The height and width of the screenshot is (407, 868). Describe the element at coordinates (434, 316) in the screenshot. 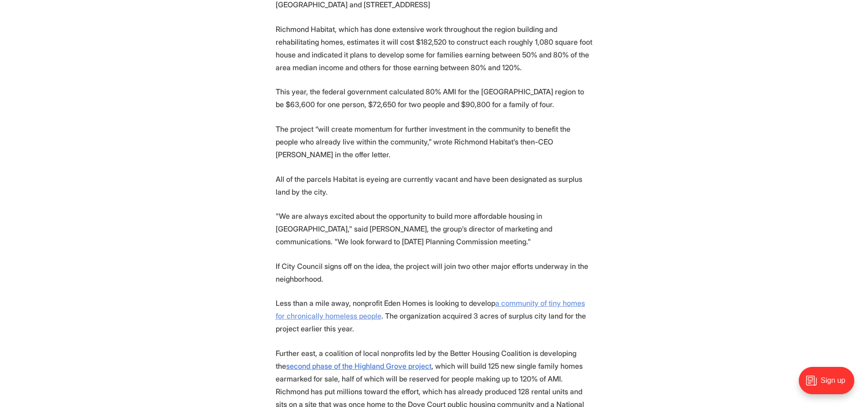

I see `p: Less than a mile away, nonprofit Eden Homes is looking to develop . The organization acquired 3 a...` at that location.